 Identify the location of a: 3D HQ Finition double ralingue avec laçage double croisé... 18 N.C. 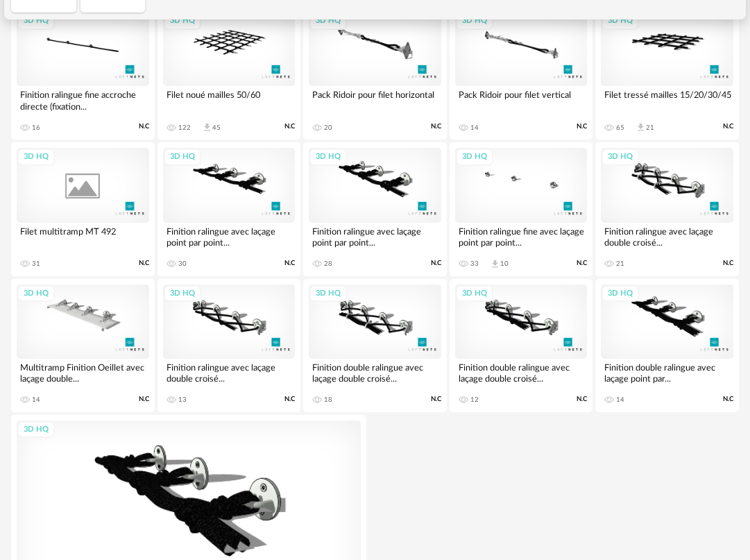
(375, 345).